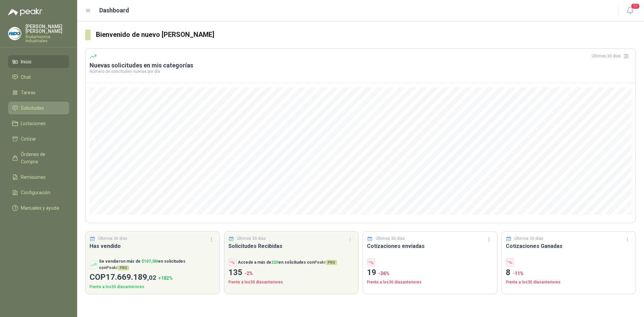  Describe the element at coordinates (630, 11) in the screenshot. I see `button: 17` at that location.